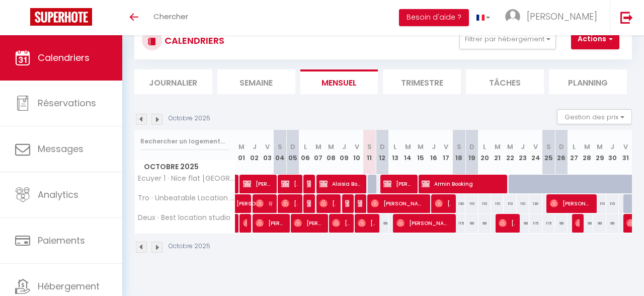 The height and width of the screenshot is (296, 644). Describe the element at coordinates (548, 152) in the screenshot. I see `th: 25` at that location.